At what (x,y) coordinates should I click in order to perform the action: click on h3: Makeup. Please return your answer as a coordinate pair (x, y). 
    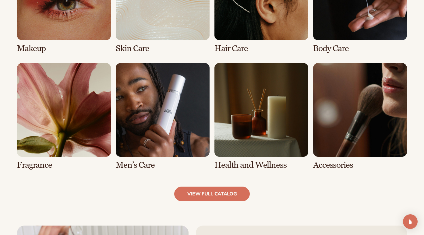
    Looking at the image, I should click on (64, 48).